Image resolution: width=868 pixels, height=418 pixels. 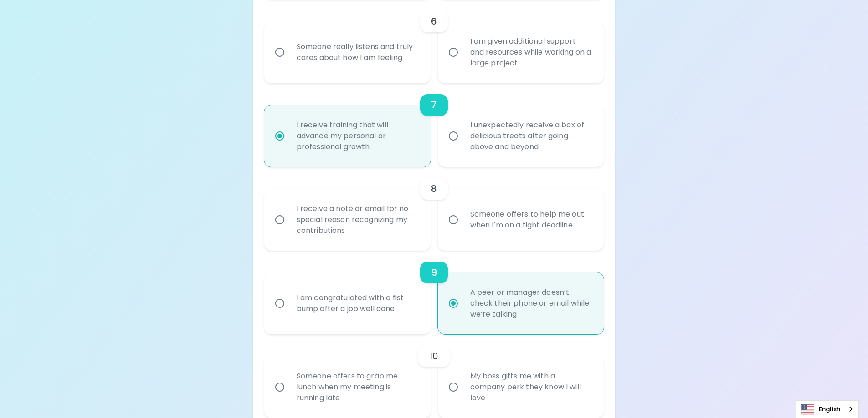 I want to click on h6: 8, so click(x=434, y=189).